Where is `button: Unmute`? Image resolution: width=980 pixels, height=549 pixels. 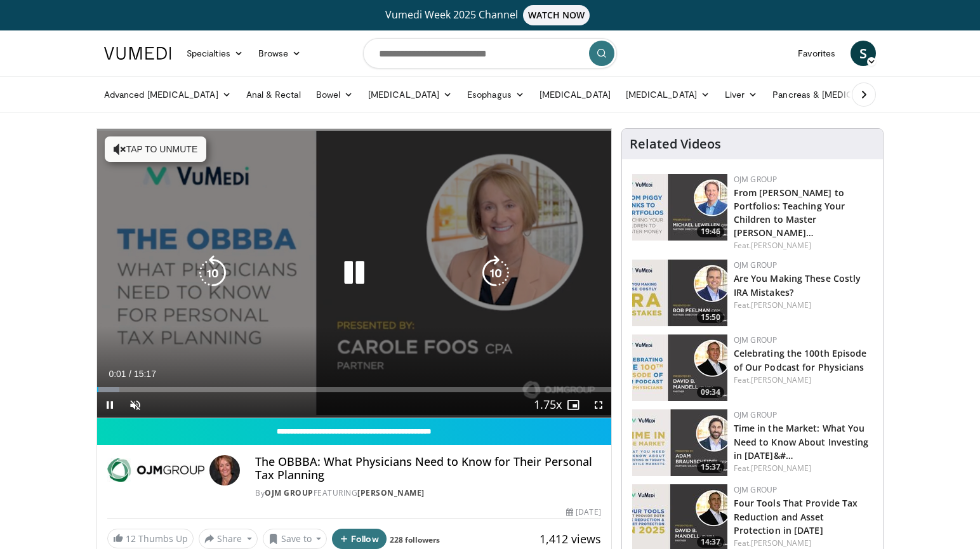 button: Unmute is located at coordinates (135, 405).